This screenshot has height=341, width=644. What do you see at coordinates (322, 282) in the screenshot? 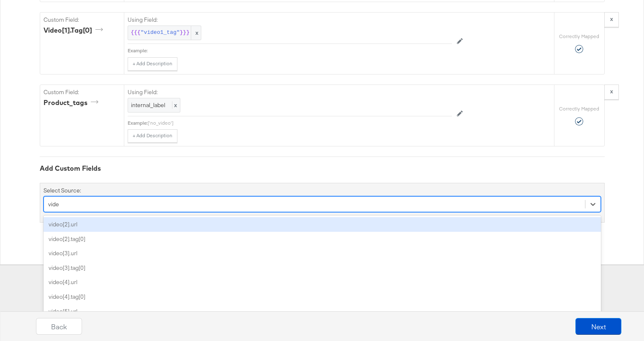
I see `div: video[4].url` at bounding box center [322, 282].